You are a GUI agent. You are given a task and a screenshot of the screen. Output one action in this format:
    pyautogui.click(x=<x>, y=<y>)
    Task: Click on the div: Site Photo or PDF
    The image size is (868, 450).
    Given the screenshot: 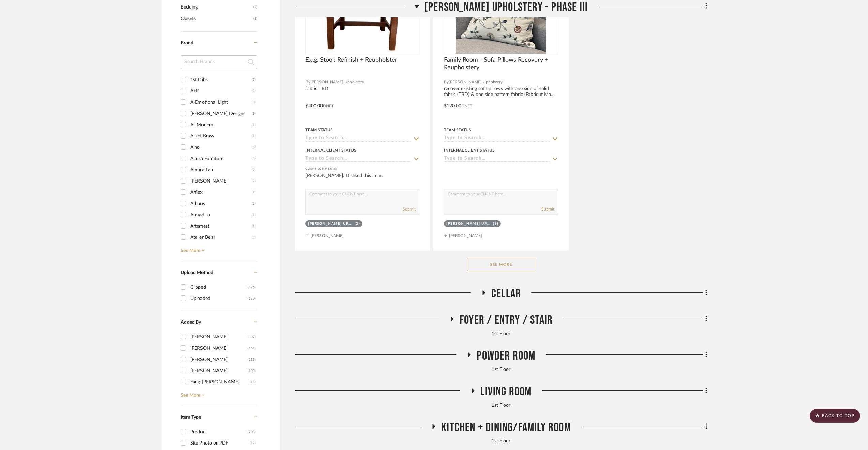 What is the action you would take?
    pyautogui.click(x=220, y=443)
    